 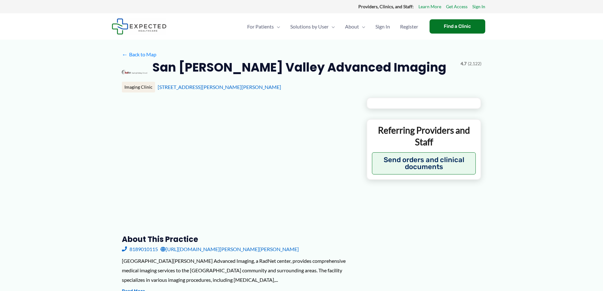 What do you see at coordinates (458, 26) in the screenshot?
I see `a: Find a Clinic` at bounding box center [458, 26].